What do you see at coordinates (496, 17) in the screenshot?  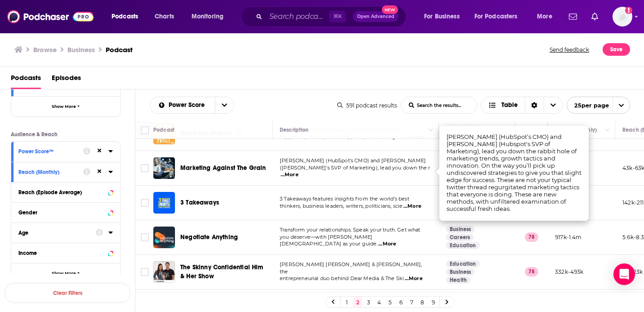 I see `span: For Podcasters` at bounding box center [496, 17].